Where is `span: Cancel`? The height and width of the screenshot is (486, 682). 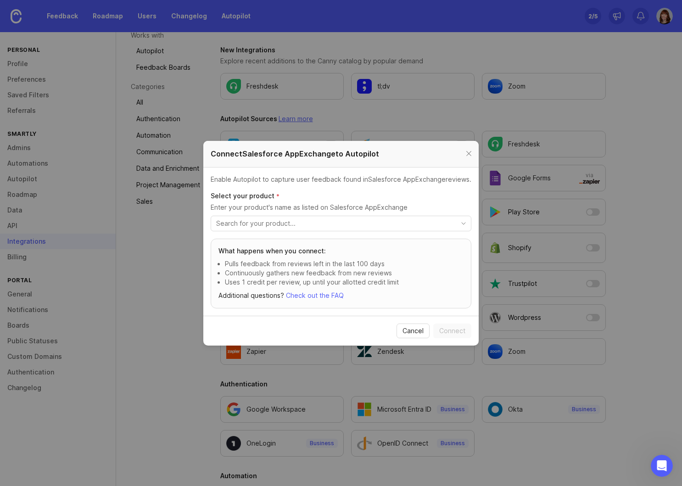 span: Cancel is located at coordinates (413, 331).